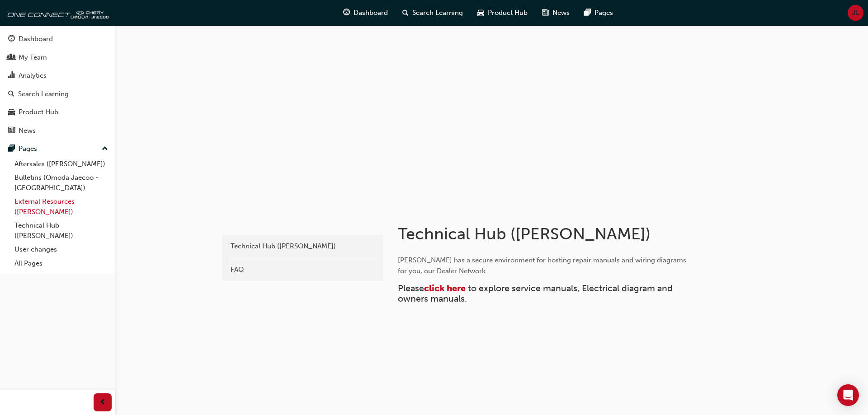 The height and width of the screenshot is (415, 868). I want to click on span: to explore service manuals, Electrical diagram and owners manuals., so click(536, 294).